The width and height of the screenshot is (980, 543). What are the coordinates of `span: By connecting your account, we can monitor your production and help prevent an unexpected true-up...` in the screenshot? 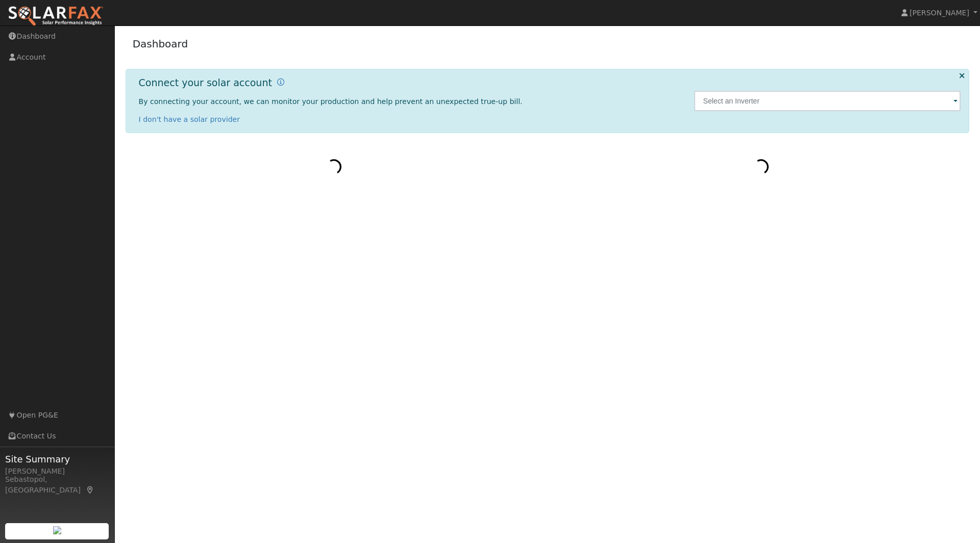 It's located at (331, 102).